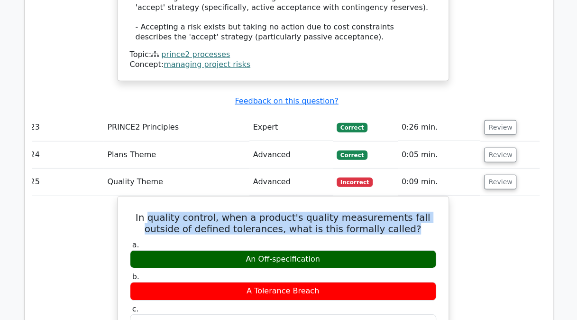 The height and width of the screenshot is (320, 577). What do you see at coordinates (283, 223) in the screenshot?
I see `h5: In quality control, when a product's quality measurements fall outside of defined tolerances, wha...` at bounding box center [283, 223].